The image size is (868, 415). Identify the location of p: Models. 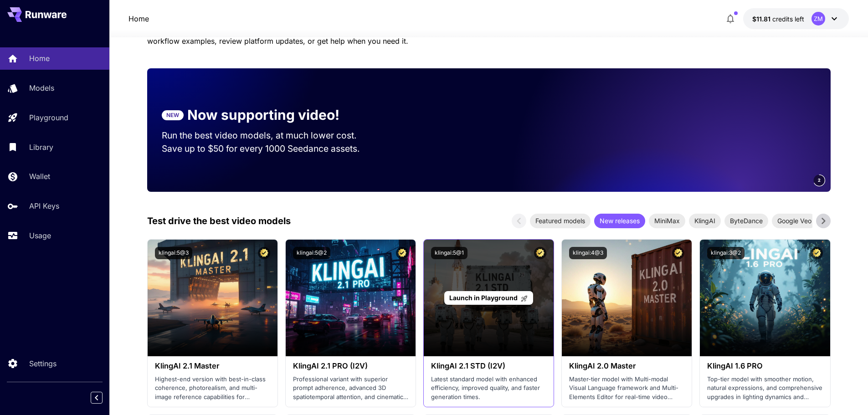
(41, 88).